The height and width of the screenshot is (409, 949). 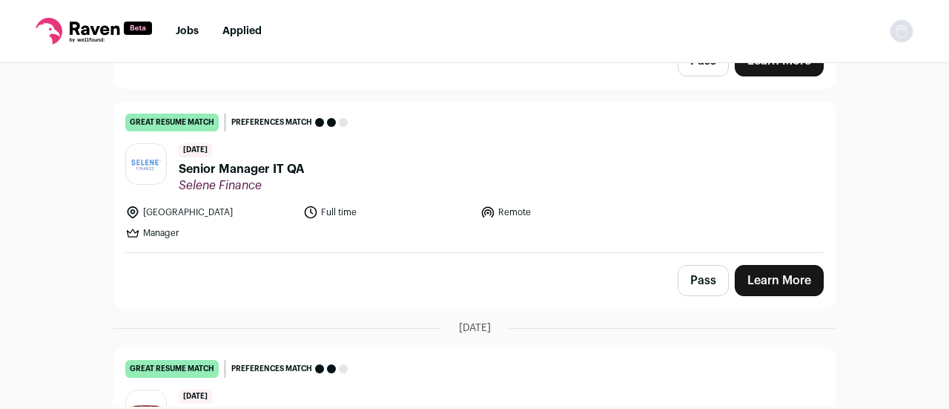 What do you see at coordinates (703, 280) in the screenshot?
I see `button: Pass` at bounding box center [703, 280].